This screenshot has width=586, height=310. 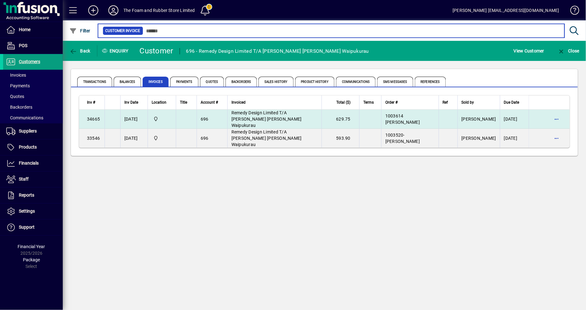 I want to click on span: Sales History, so click(x=276, y=82).